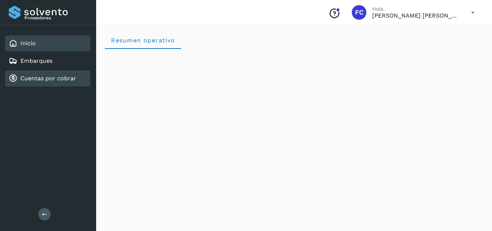 This screenshot has width=492, height=231. What do you see at coordinates (48, 78) in the screenshot?
I see `a: Cuentas por cobrar` at bounding box center [48, 78].